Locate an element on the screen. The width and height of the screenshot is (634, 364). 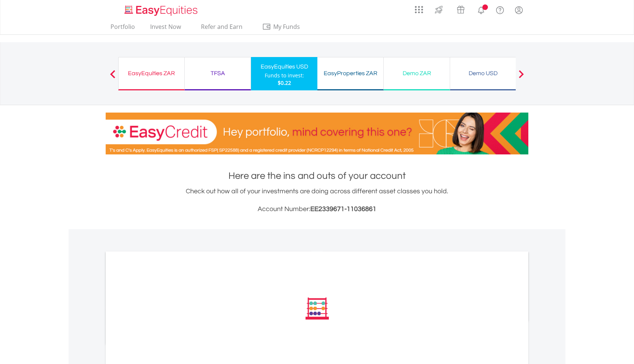
div: EasyEquities USD is located at coordinates (284, 66).